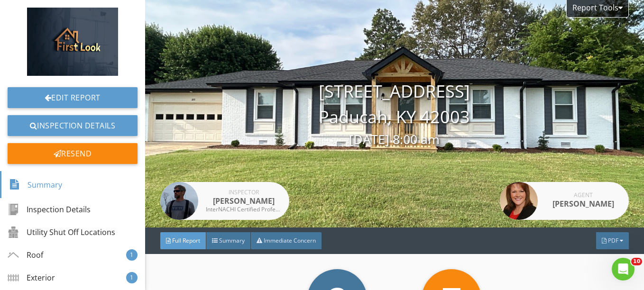 This screenshot has height=290, width=644. Describe the element at coordinates (61, 232) in the screenshot. I see `div: Utility Shut Off Locations` at that location.